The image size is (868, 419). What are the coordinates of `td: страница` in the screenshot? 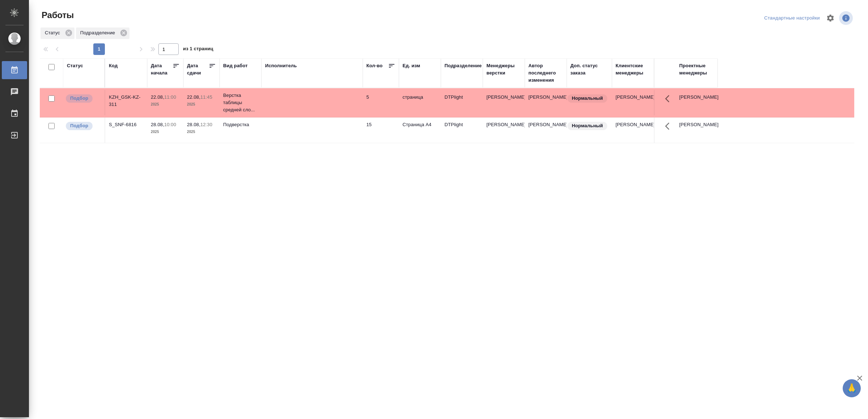 It's located at (420, 102).